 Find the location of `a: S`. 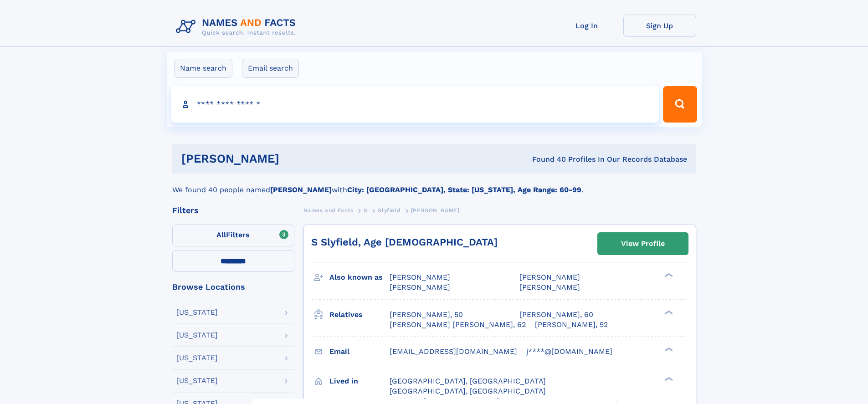

a: S is located at coordinates (365, 210).